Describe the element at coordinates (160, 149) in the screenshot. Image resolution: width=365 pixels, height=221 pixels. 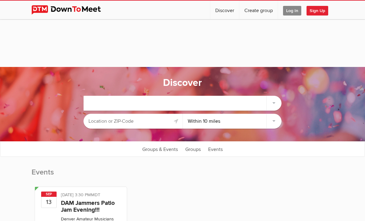
I see `a: Groups & Events` at that location.